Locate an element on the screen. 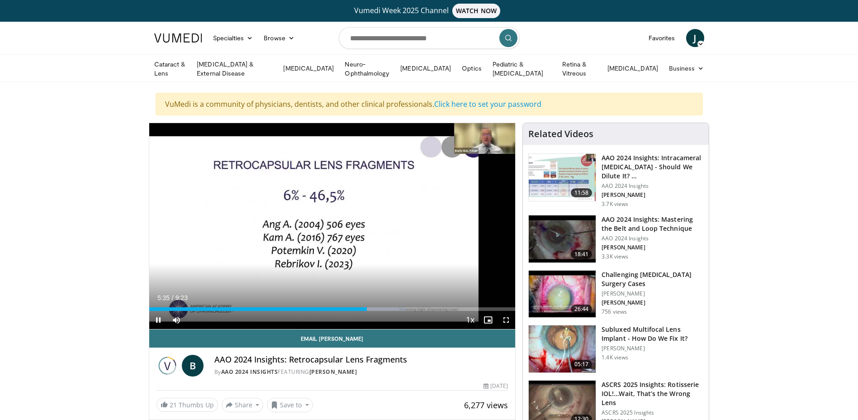  button: Share is located at coordinates (242, 405).